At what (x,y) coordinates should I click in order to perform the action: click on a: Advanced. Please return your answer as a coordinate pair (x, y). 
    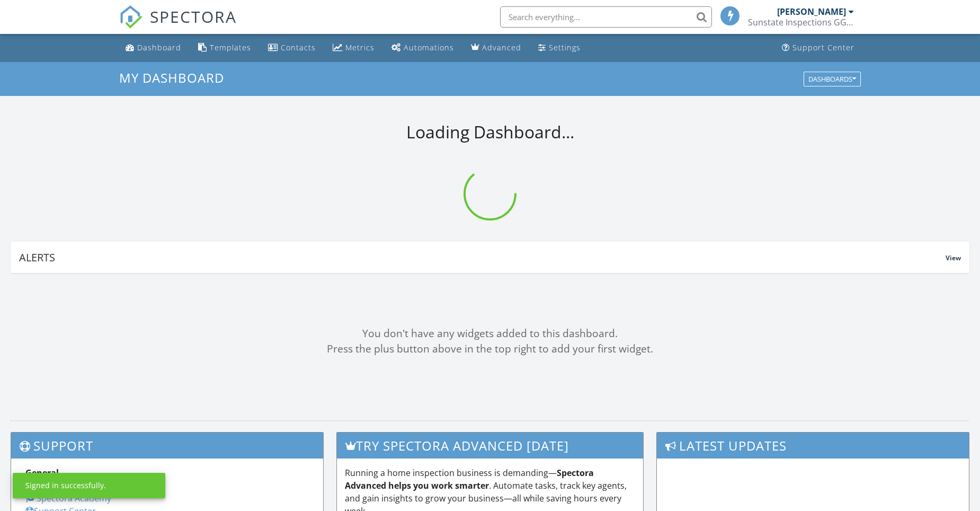
    Looking at the image, I should click on (496, 48).